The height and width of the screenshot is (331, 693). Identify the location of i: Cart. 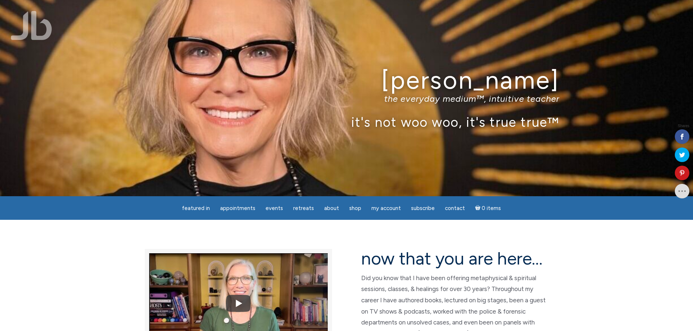
(478, 208).